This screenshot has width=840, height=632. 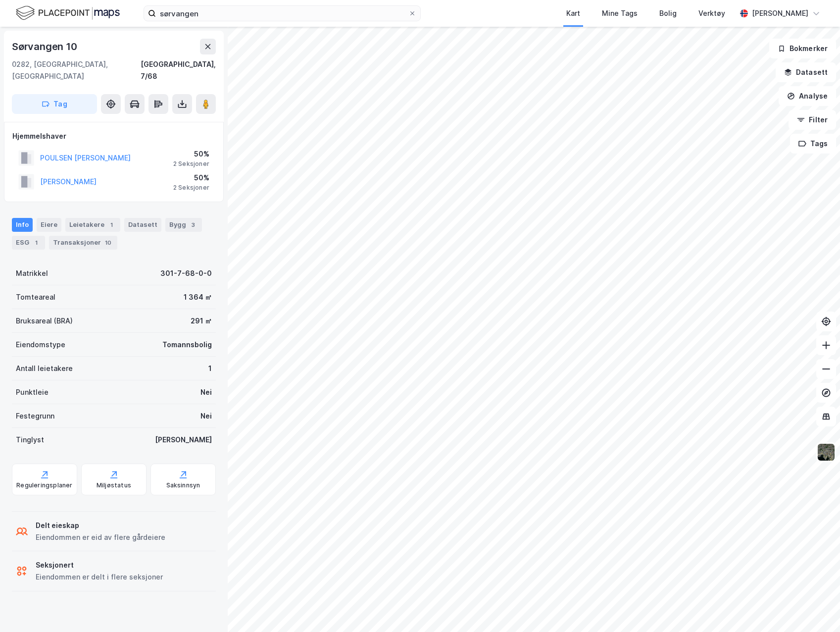 What do you see at coordinates (712, 13) in the screenshot?
I see `div: Verktøy` at bounding box center [712, 13].